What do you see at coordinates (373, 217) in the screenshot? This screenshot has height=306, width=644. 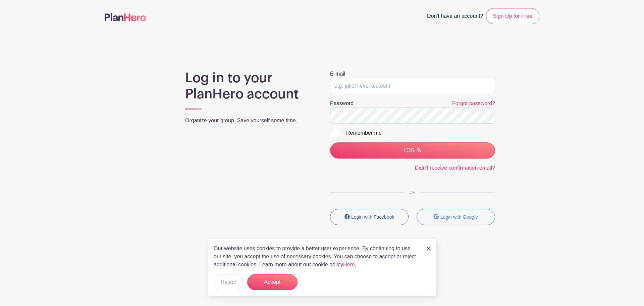 I see `small: Login with Facebook` at bounding box center [373, 217].